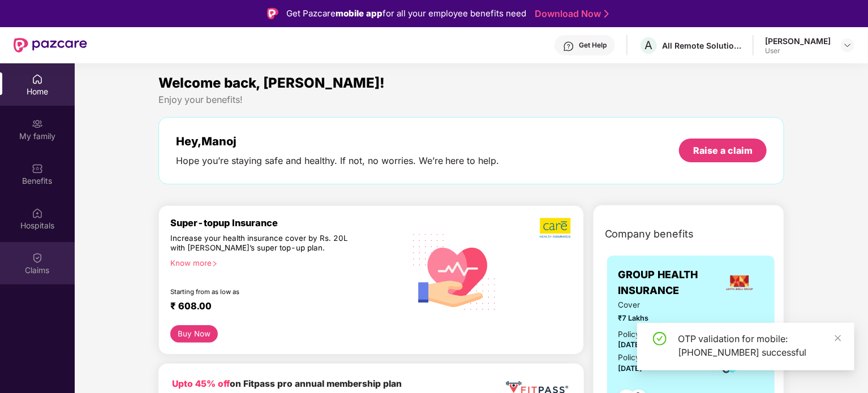 The width and height of the screenshot is (868, 393). What do you see at coordinates (592, 45) in the screenshot?
I see `div: Get Help` at bounding box center [592, 45].